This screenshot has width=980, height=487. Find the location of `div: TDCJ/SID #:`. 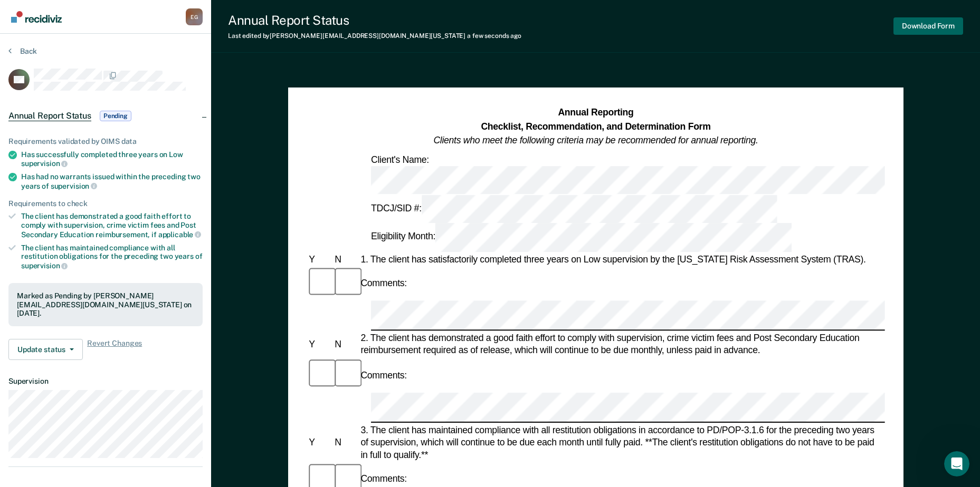

div: TDCJ/SID #: is located at coordinates (574, 209).